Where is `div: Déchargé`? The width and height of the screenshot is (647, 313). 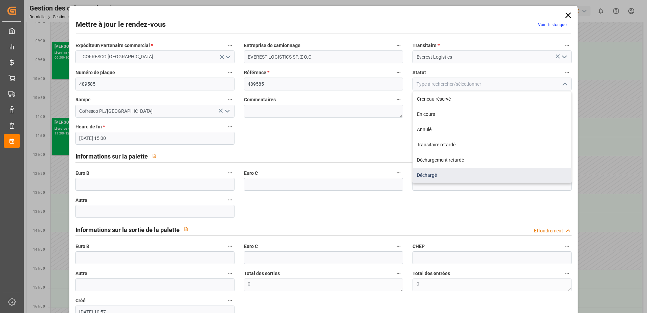
div: Déchargé is located at coordinates (492, 175).